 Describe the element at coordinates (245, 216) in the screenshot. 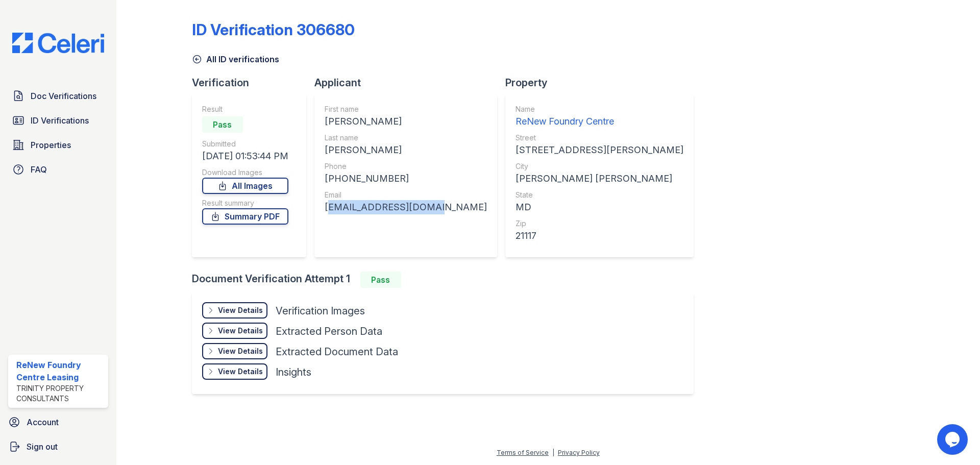

I see `a: Summary PDF` at that location.